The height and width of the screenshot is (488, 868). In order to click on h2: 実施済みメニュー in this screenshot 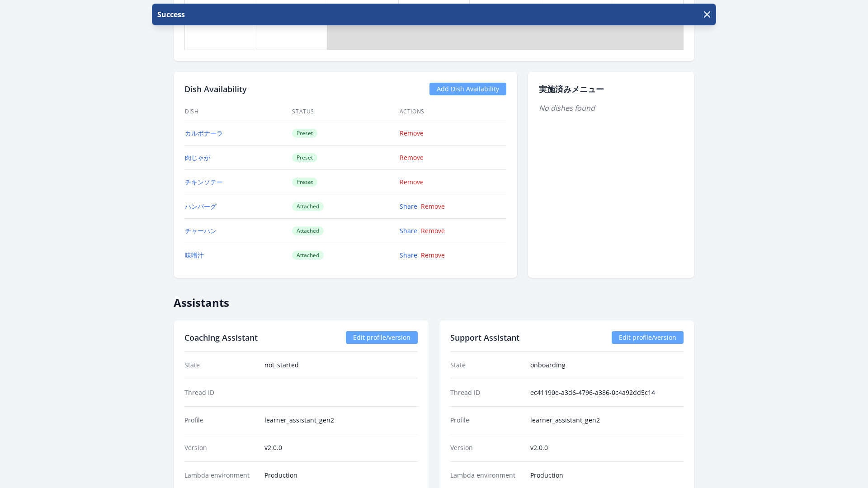, I will do `click(612, 89)`.